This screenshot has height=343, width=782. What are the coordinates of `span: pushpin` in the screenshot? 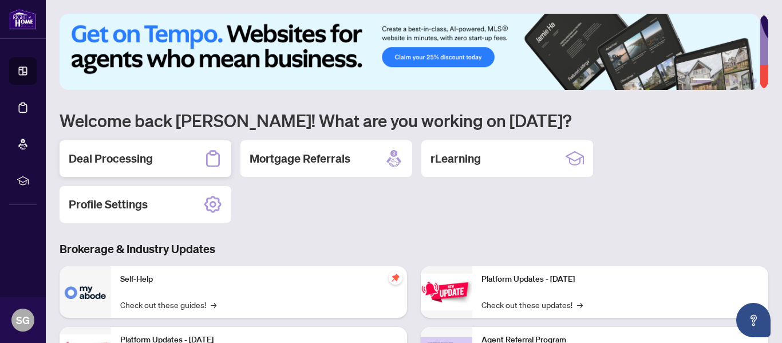 It's located at (396, 278).